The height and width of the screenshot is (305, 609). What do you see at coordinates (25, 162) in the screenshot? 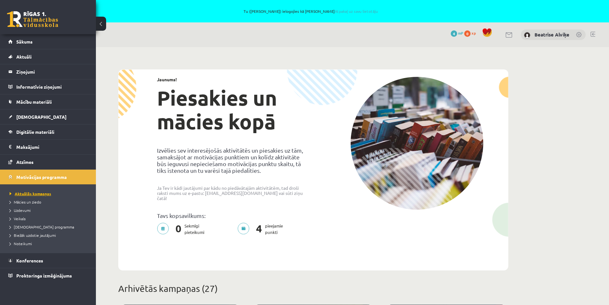
I see `span: Atzīmes` at bounding box center [25, 162].